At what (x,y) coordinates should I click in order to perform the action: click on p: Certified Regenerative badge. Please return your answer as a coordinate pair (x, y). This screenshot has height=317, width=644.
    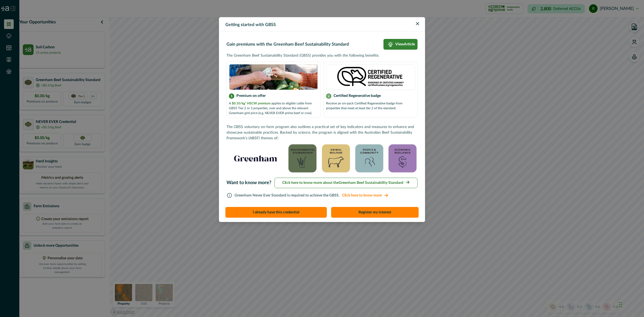
    Looking at the image, I should click on (357, 96).